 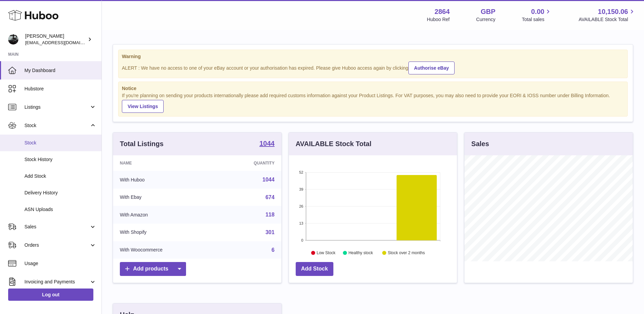 I want to click on strong: GBP, so click(x=488, y=12).